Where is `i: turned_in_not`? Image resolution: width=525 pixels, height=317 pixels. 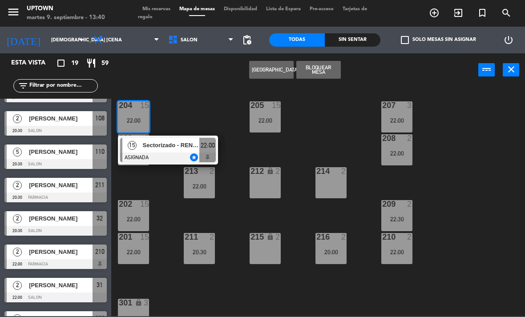
i: turned_in_not is located at coordinates (482, 13).